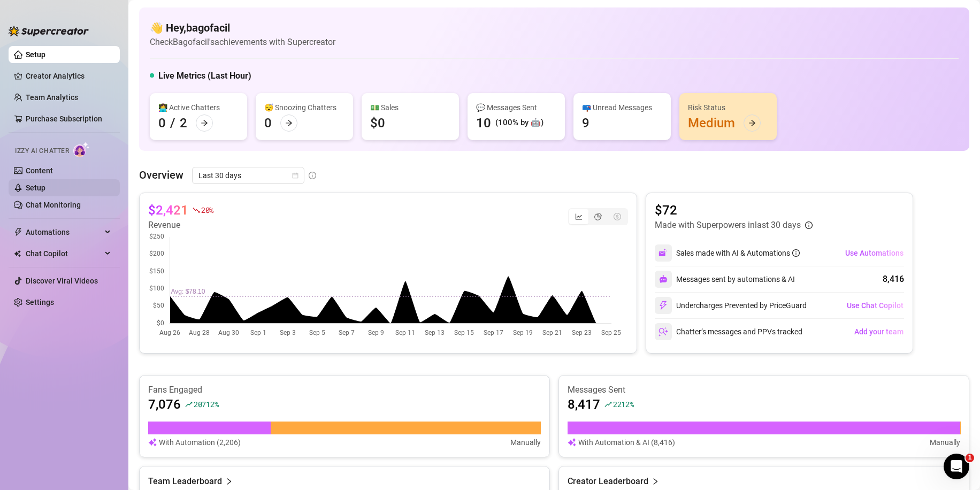 Image resolution: width=980 pixels, height=490 pixels. Describe the element at coordinates (617, 217) in the screenshot. I see `span: dollar-circle` at that location.